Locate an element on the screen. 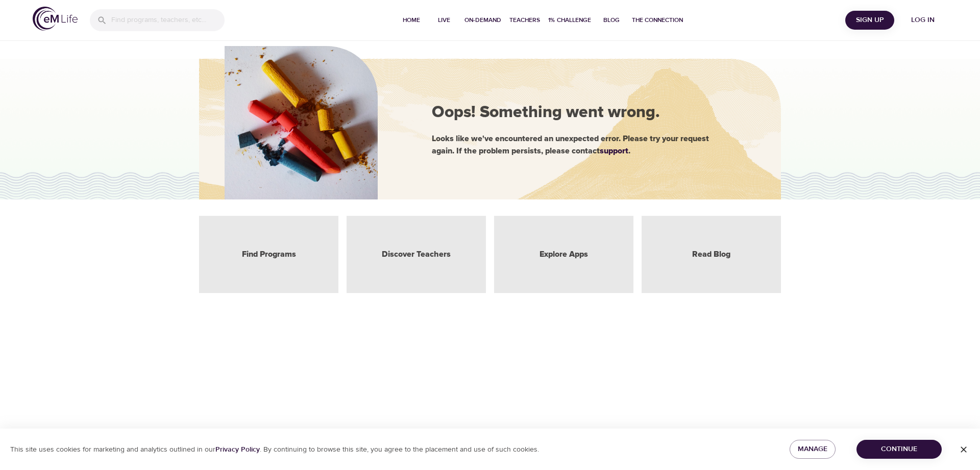  span: Teachers is located at coordinates (525, 20).